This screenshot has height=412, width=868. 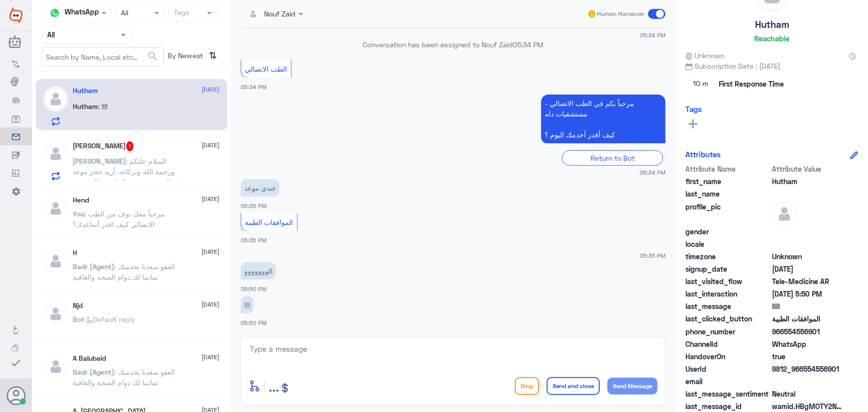 I want to click on span: gender, so click(x=728, y=231).